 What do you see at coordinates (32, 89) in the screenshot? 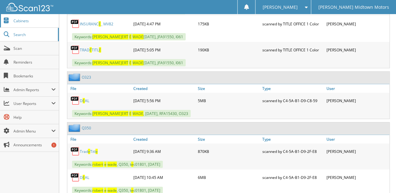
I see `span: Admin Reports` at bounding box center [32, 89].